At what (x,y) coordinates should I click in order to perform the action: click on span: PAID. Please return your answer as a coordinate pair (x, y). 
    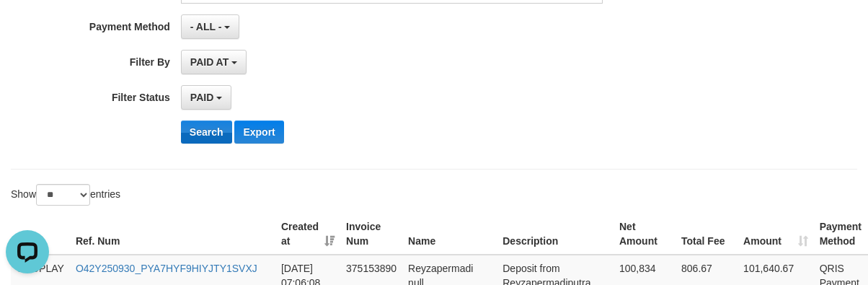
    Looking at the image, I should click on (202, 97).